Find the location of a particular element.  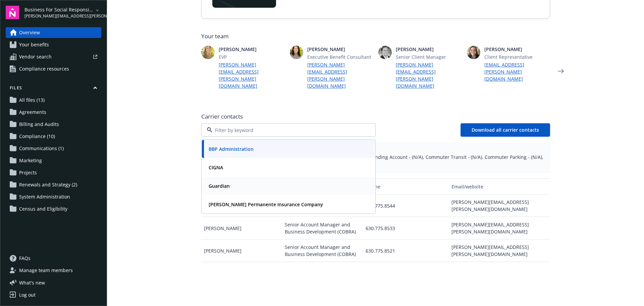

div: Email/website is located at coordinates (499, 186).